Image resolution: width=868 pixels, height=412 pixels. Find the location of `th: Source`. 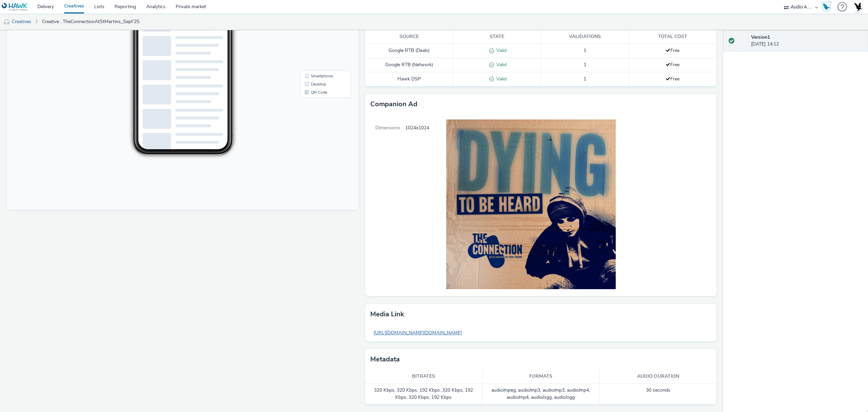

th: Source is located at coordinates (409, 37).